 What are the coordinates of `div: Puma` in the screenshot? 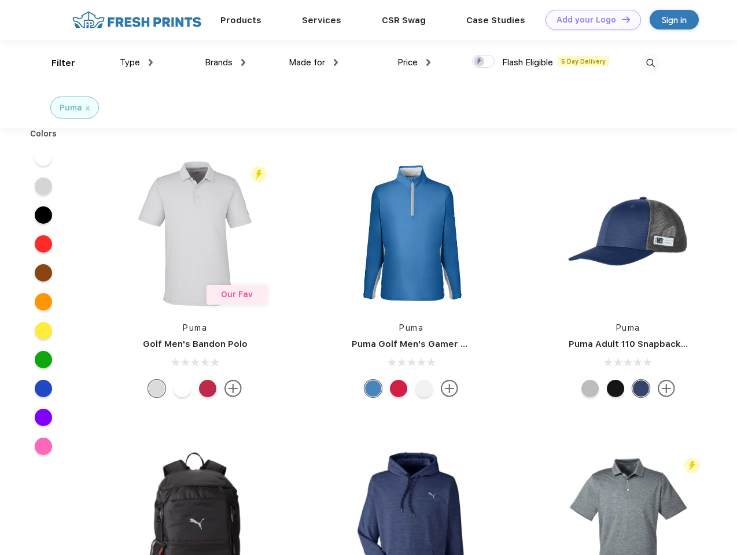 It's located at (71, 108).